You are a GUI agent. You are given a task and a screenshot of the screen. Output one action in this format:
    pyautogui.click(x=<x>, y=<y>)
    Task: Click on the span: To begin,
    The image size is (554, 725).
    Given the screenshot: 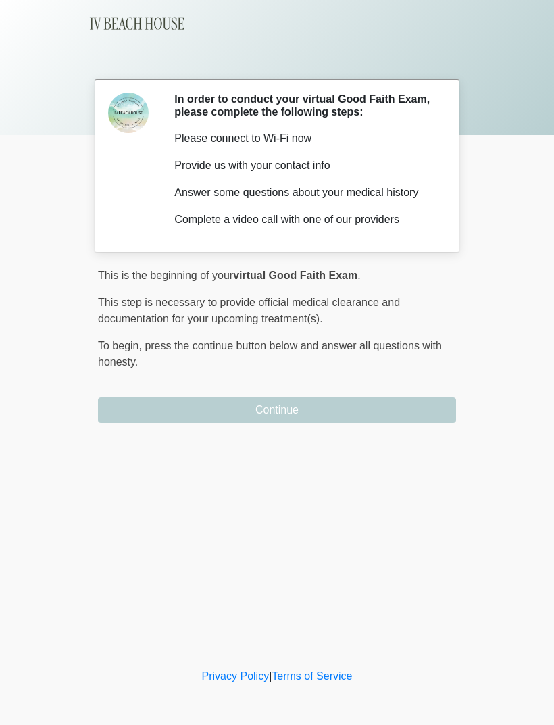 What is the action you would take?
    pyautogui.click(x=121, y=345)
    